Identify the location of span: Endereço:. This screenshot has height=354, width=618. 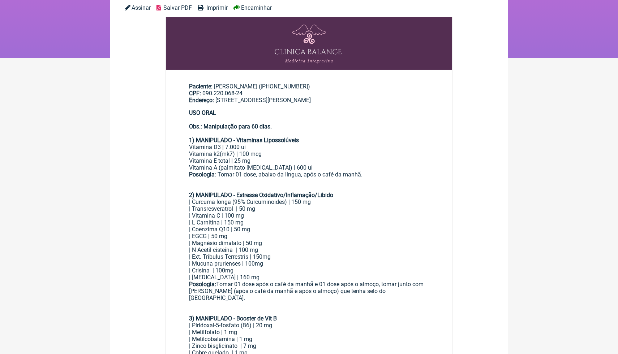
(201, 100).